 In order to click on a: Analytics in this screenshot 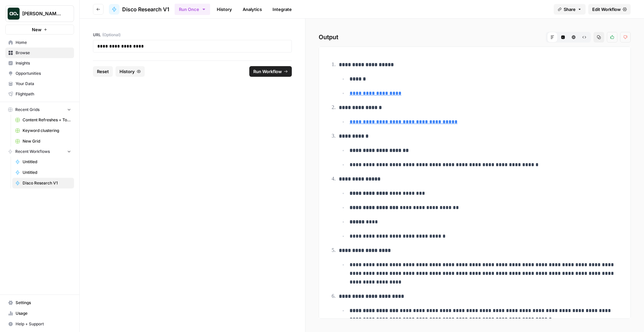, I will do `click(253, 9)`.